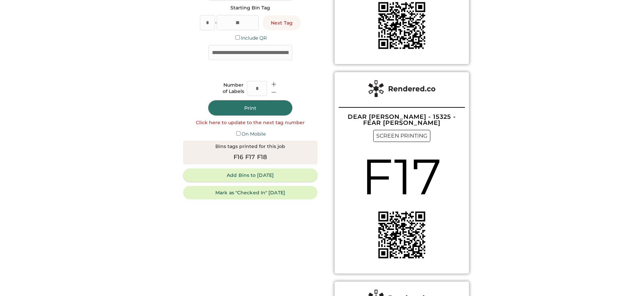  What do you see at coordinates (251, 157) in the screenshot?
I see `div: F16 F17 F18` at bounding box center [251, 157].